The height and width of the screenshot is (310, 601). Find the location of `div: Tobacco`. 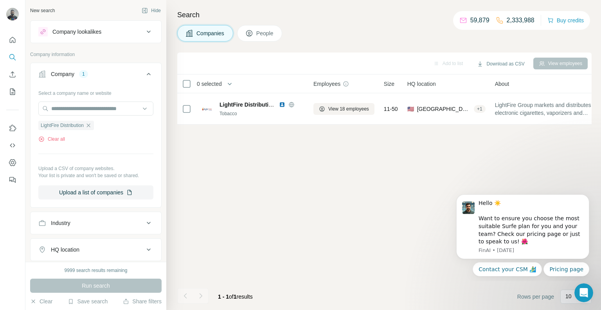

div: Tobacco is located at coordinates (262, 114).